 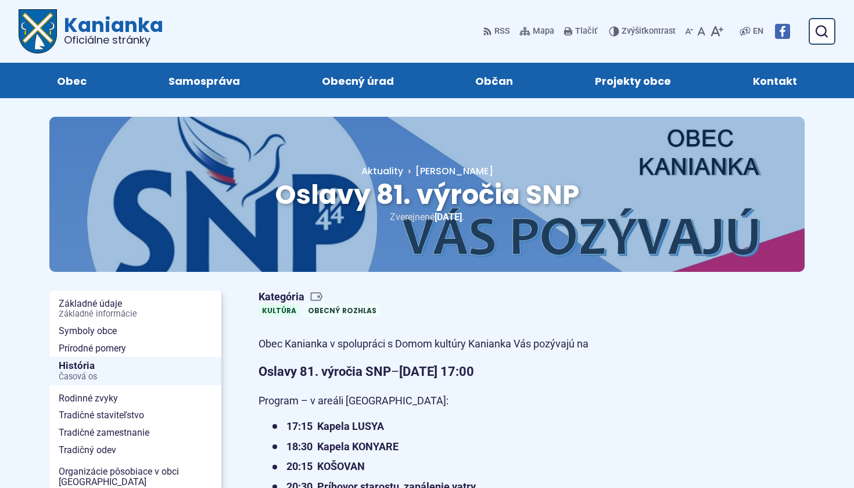 What do you see at coordinates (382, 171) in the screenshot?
I see `span: Aktuality` at bounding box center [382, 171].